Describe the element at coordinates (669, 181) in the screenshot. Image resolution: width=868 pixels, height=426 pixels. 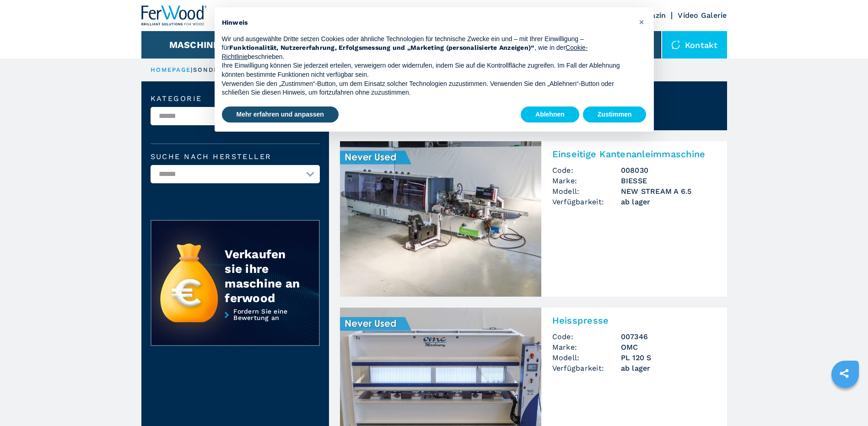
I see `h3: BIESSE` at that location.